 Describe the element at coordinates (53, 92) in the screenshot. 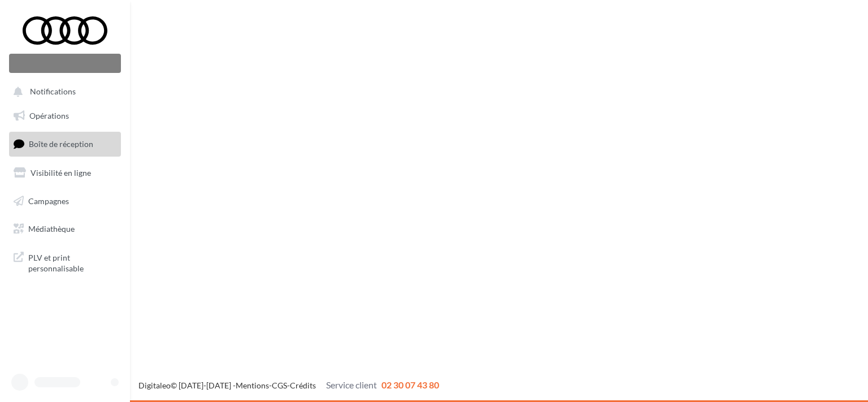

I see `span: Notifications` at that location.